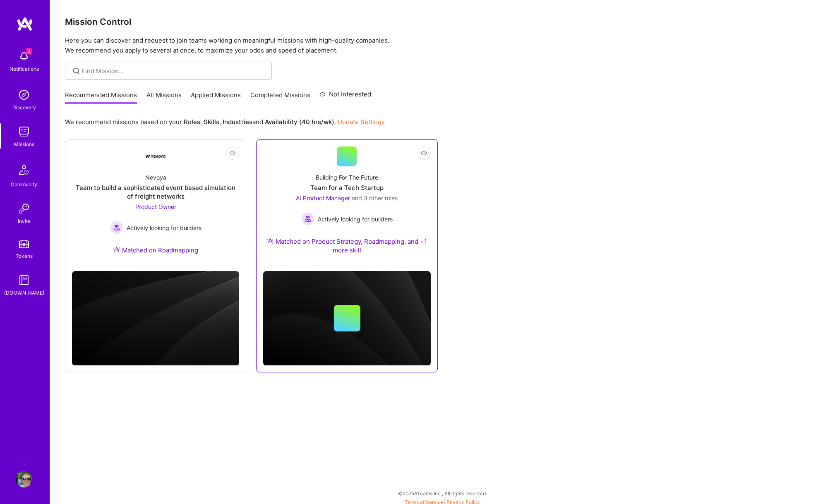 The image size is (835, 504). I want to click on a: Company LogoNevoyaTeam to build a sophisticated event based simulation of freight networksProduct..., so click(156, 205).